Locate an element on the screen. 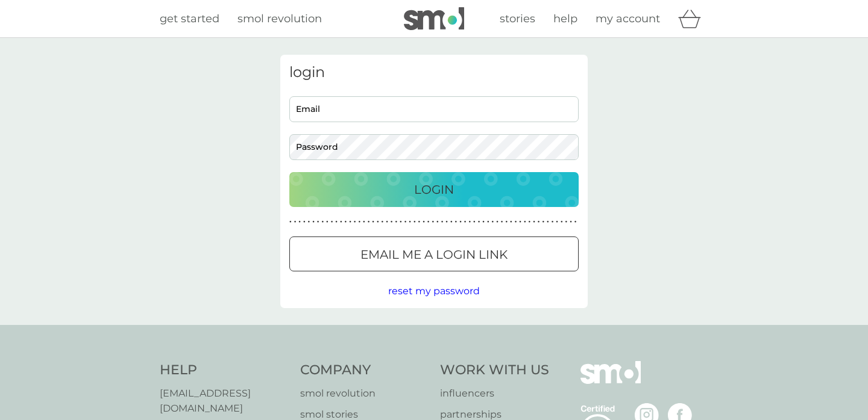  span: get started is located at coordinates (189, 19).